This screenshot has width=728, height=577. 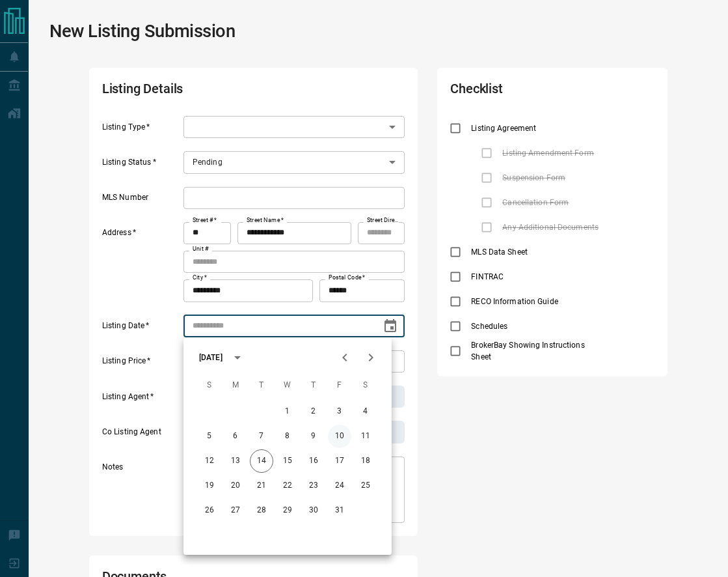 I want to click on button: 8, so click(x=288, y=436).